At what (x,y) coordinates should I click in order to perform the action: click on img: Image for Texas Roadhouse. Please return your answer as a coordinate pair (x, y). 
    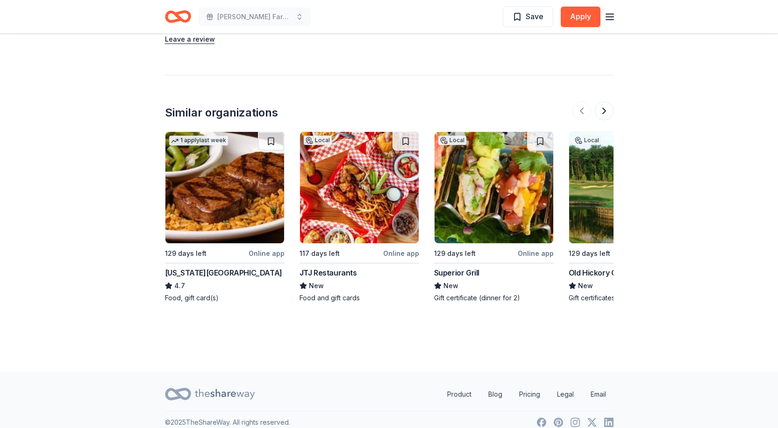
    Looking at the image, I should click on (225, 187).